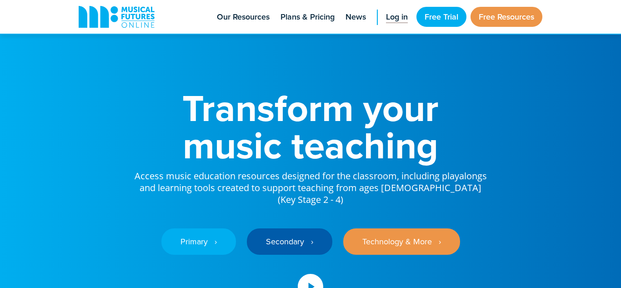 This screenshot has height=288, width=621. What do you see at coordinates (397, 17) in the screenshot?
I see `span: Log in` at bounding box center [397, 17].